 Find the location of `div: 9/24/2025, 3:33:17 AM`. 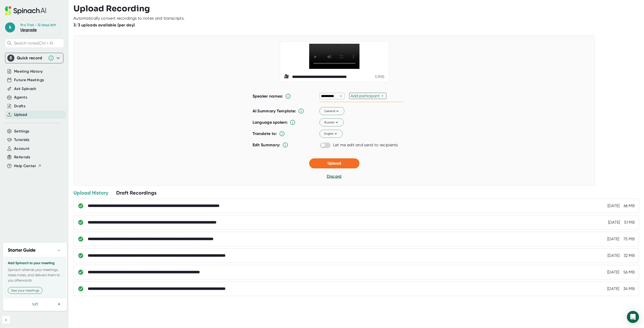

div: 9/24/2025, 3:33:17 AM is located at coordinates (614, 206).